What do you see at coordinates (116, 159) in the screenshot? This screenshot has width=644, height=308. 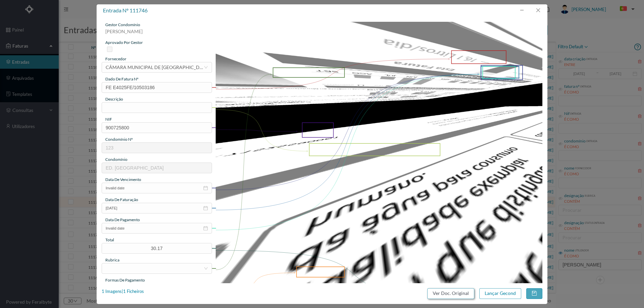 I see `span: condomínio` at bounding box center [116, 159].